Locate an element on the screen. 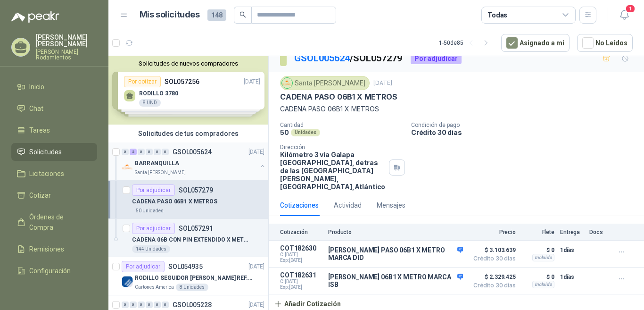 The width and height of the screenshot is (644, 310). a: Licitaciones is located at coordinates (54, 174).